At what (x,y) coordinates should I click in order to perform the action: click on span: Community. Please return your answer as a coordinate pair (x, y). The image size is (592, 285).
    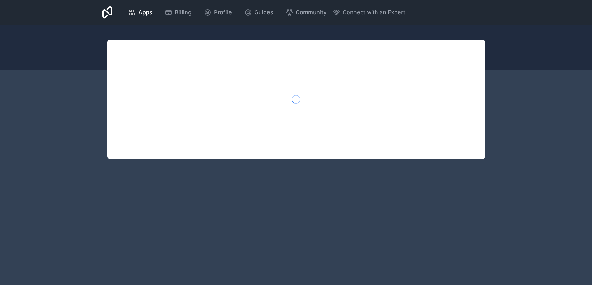
    Looking at the image, I should click on (311, 12).